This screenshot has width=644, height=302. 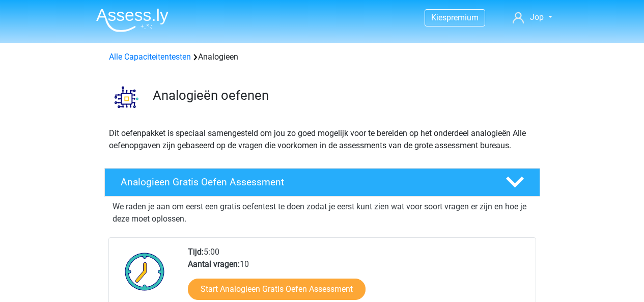 I want to click on img: Assessly, so click(x=132, y=19).